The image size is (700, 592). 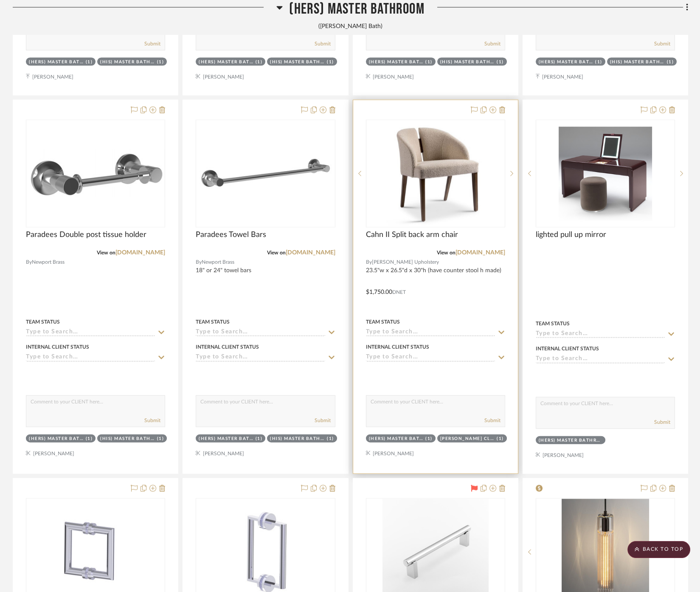 I want to click on img: Paradees Double post tissue holder, so click(x=96, y=173).